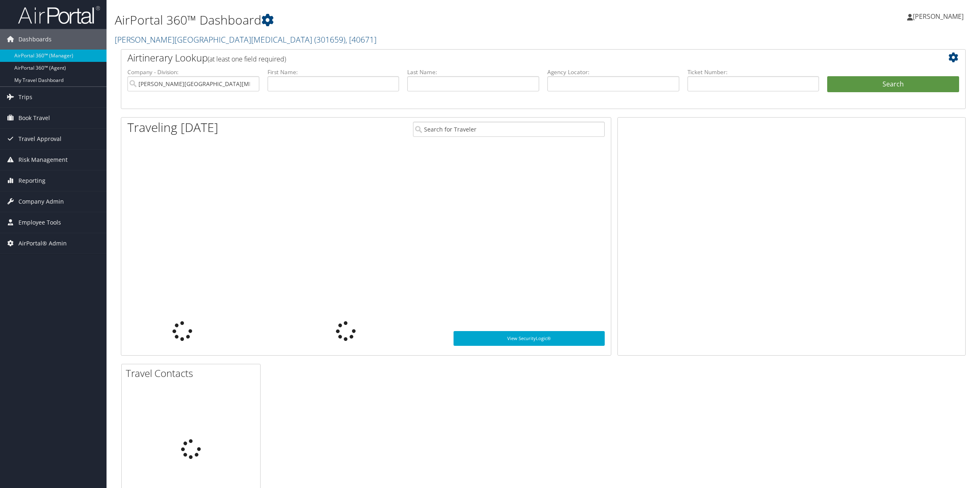 This screenshot has width=980, height=488. What do you see at coordinates (40, 223) in the screenshot?
I see `span: Employee Tools` at bounding box center [40, 223].